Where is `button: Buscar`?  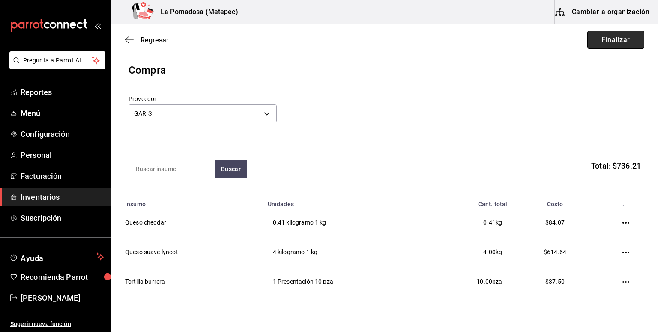
button: Buscar is located at coordinates (231, 169).